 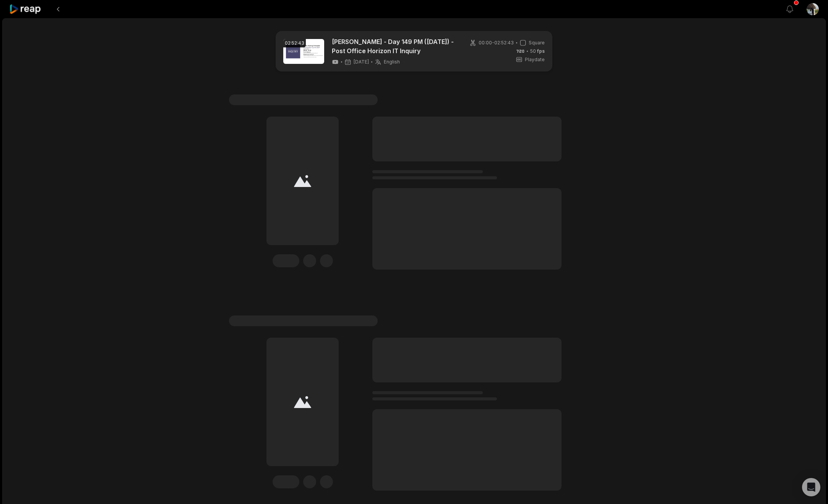 I want to click on span: Square, so click(x=537, y=43).